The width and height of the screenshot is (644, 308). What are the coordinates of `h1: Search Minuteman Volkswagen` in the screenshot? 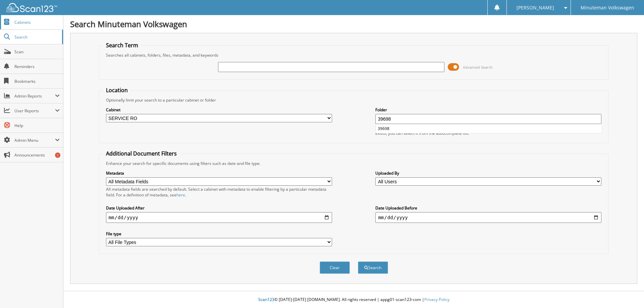 It's located at (354, 24).